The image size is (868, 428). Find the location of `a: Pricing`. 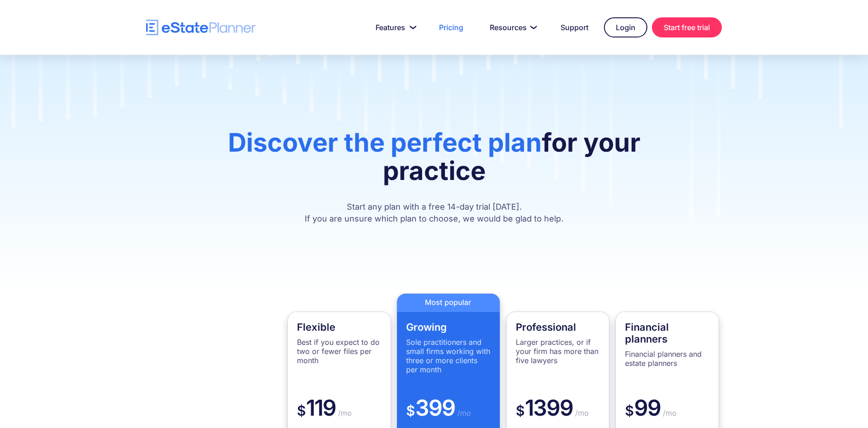

a: Pricing is located at coordinates (451, 27).